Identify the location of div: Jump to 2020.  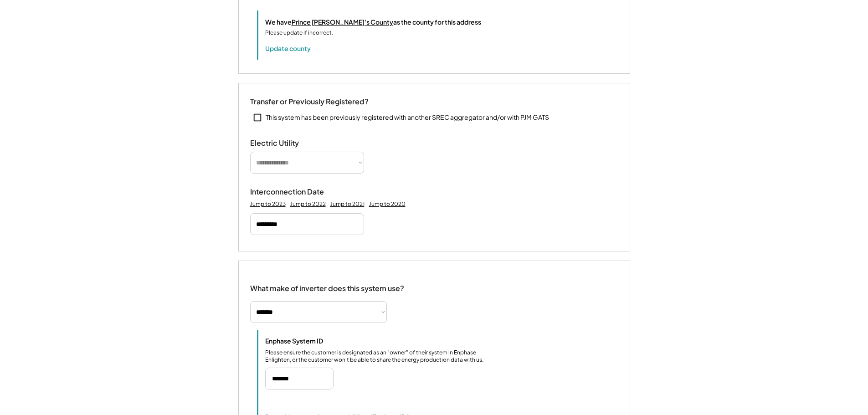
(387, 204).